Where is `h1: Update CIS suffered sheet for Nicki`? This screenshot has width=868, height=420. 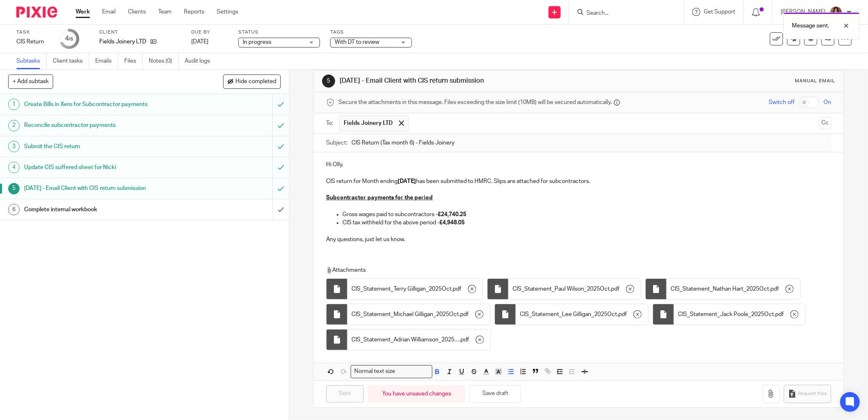 h1: Update CIS suffered sheet for Nicki is located at coordinates (104, 168).